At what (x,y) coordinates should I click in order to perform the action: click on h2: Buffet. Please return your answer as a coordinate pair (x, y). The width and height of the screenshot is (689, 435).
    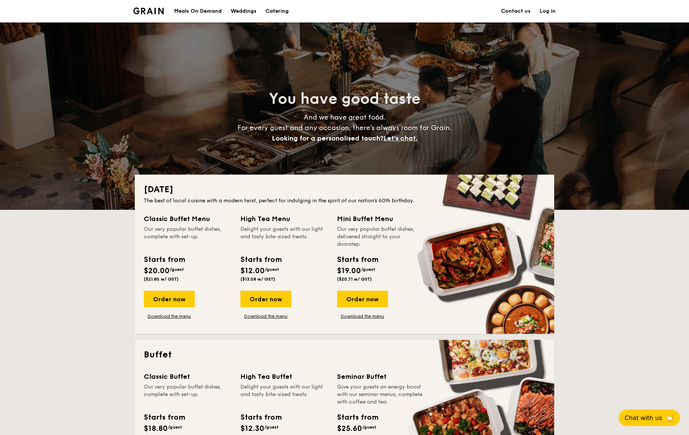
    Looking at the image, I should click on (344, 355).